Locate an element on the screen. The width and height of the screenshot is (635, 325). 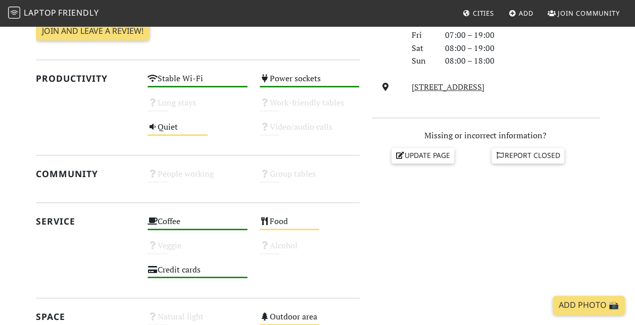
span: Join Community is located at coordinates (588, 13).